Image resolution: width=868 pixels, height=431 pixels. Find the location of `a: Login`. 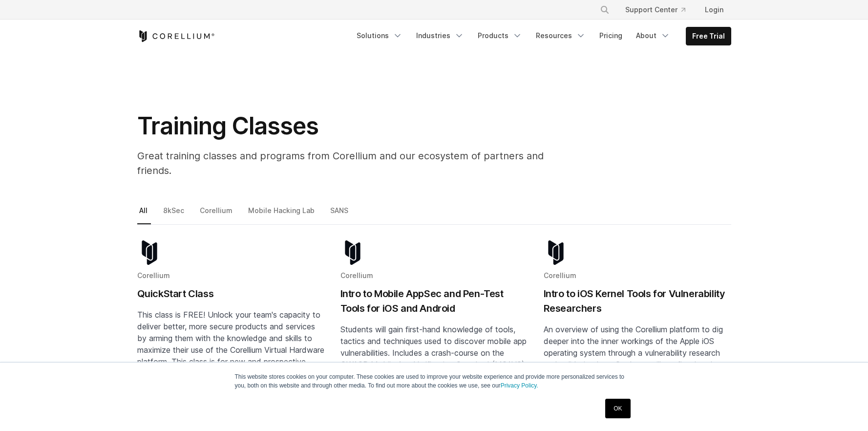

a: Login is located at coordinates (714, 10).